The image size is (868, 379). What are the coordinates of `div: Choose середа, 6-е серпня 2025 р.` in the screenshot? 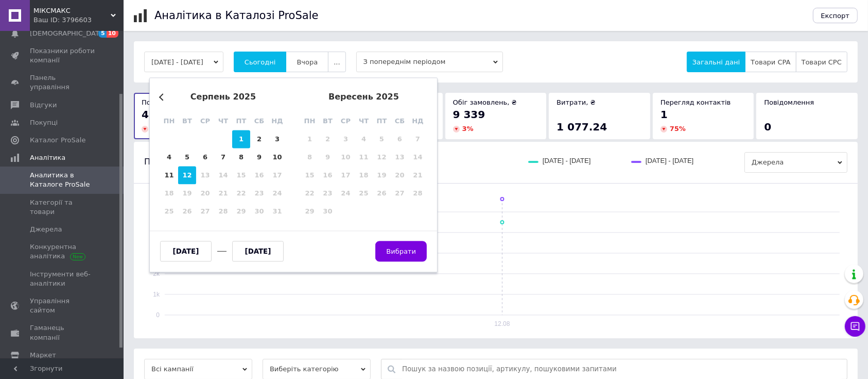 It's located at (205, 157).